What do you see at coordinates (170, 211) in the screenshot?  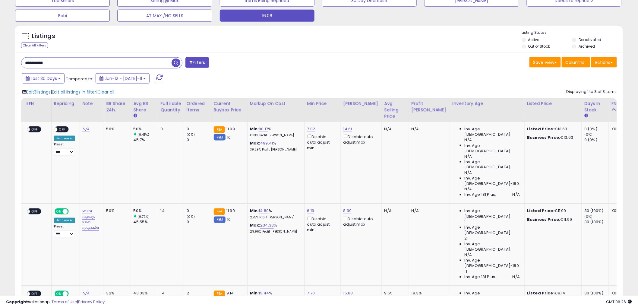 I see `div: 14` at bounding box center [170, 211].